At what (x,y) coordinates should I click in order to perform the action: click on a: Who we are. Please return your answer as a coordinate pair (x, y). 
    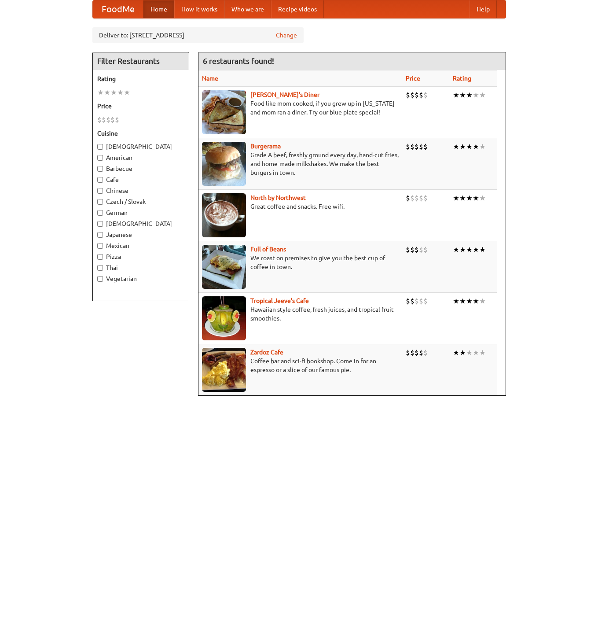
    Looking at the image, I should click on (248, 9).